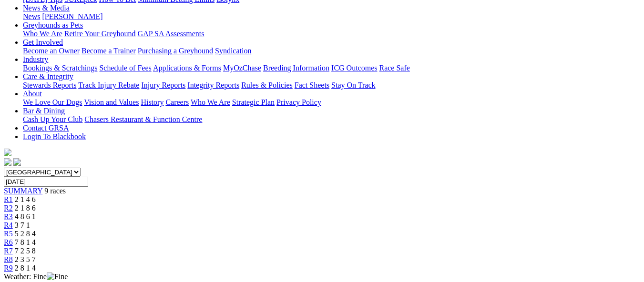  I want to click on img: logo-grsa-white.png, so click(8, 152).